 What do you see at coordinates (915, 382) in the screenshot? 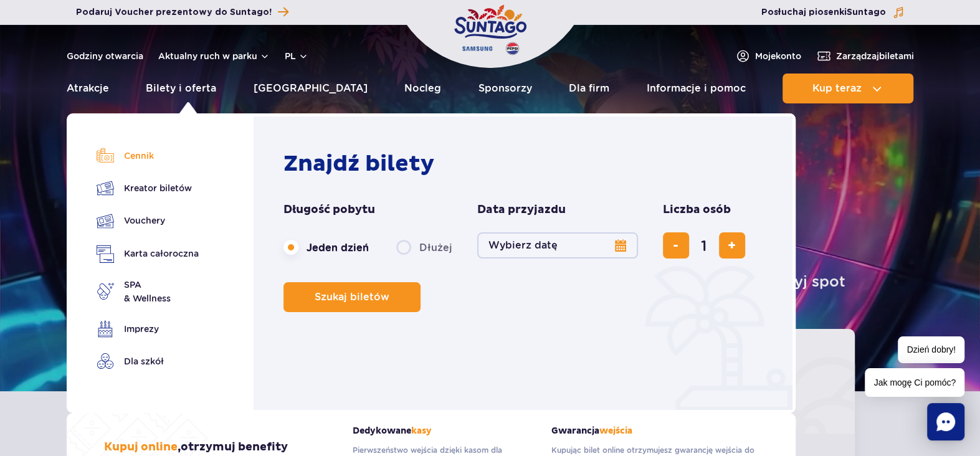
I see `span: Jak mogę Ci pomóc?` at bounding box center [915, 382].